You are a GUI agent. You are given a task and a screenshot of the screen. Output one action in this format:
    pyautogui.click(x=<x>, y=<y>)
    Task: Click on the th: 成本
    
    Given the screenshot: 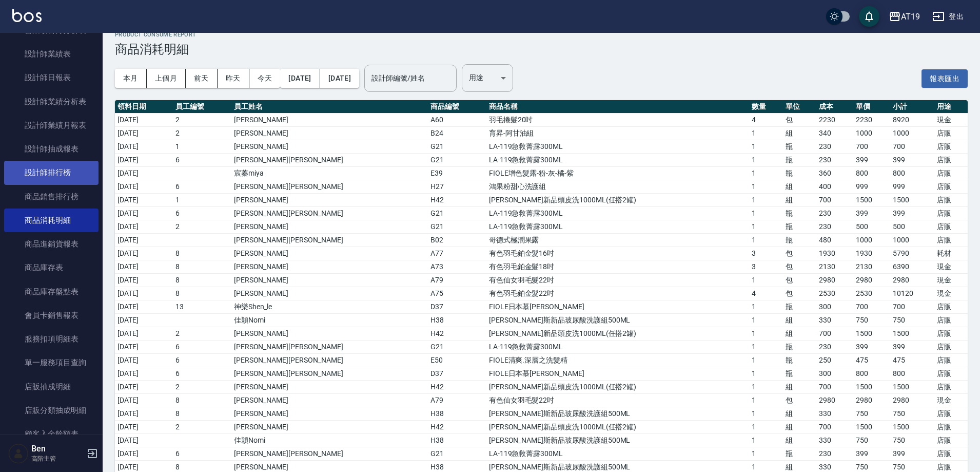 What is the action you would take?
    pyautogui.click(x=835, y=107)
    